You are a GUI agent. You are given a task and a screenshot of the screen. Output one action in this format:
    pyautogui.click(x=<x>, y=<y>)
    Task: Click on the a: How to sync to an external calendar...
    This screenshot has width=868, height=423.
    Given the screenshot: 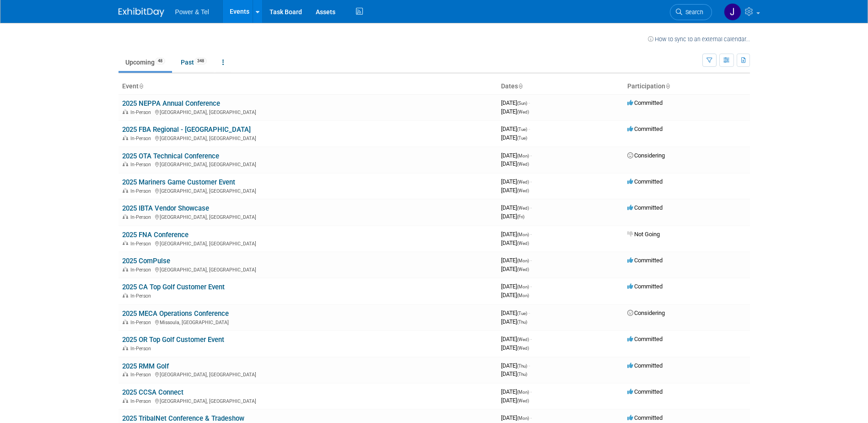 What is the action you would take?
    pyautogui.click(x=699, y=39)
    